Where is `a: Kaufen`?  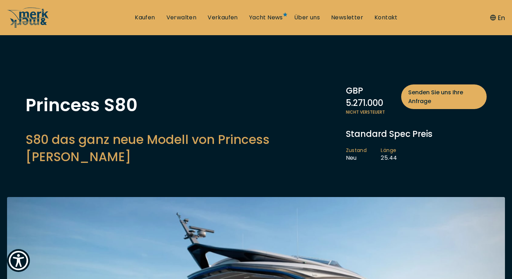 a: Kaufen is located at coordinates (145, 18).